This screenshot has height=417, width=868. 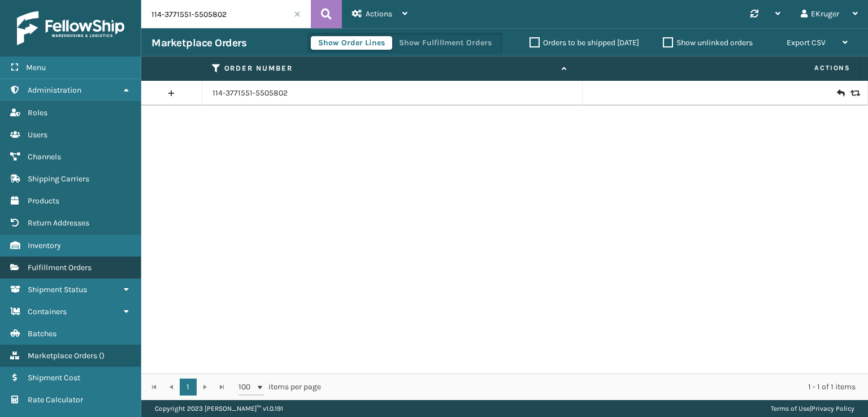 What do you see at coordinates (59, 267) in the screenshot?
I see `span: Fulfillment Orders` at bounding box center [59, 267].